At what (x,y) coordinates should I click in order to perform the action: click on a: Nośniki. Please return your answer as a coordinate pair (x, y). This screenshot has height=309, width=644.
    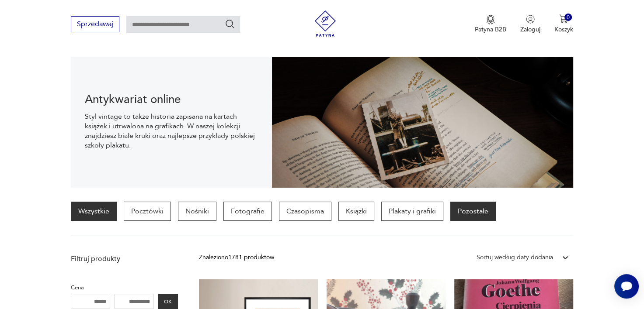
    Looking at the image, I should click on (197, 211).